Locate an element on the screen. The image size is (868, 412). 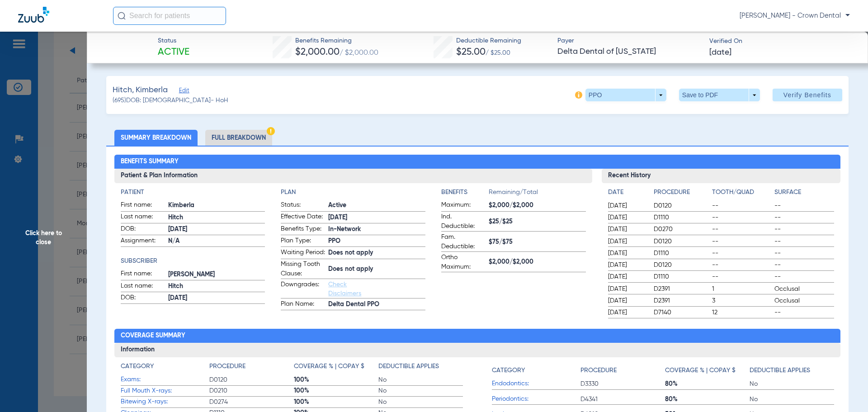
img: Zuub Logo is located at coordinates (34, 15).